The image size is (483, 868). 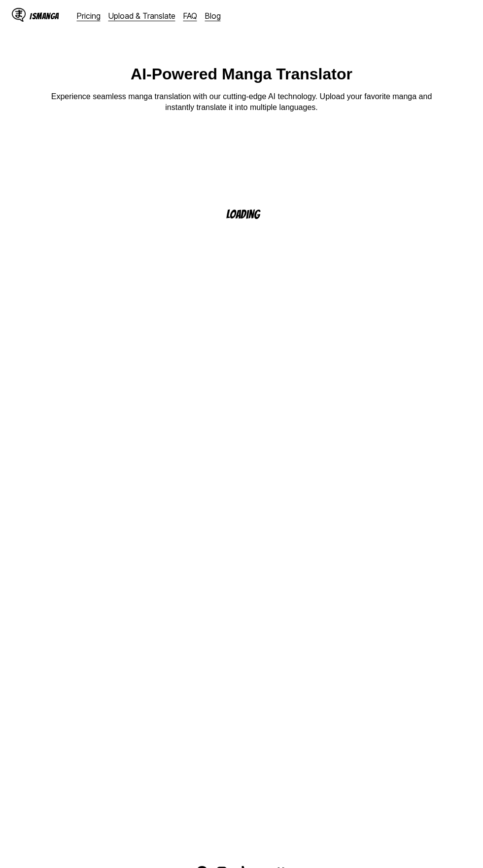 I want to click on h1: AI-Powered Manga Translator, so click(x=242, y=74).